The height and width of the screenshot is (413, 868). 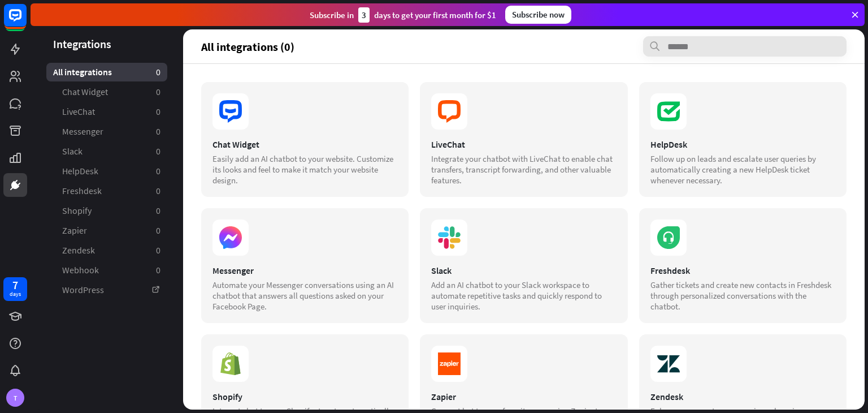 I want to click on a: Zendesk 0, so click(x=107, y=250).